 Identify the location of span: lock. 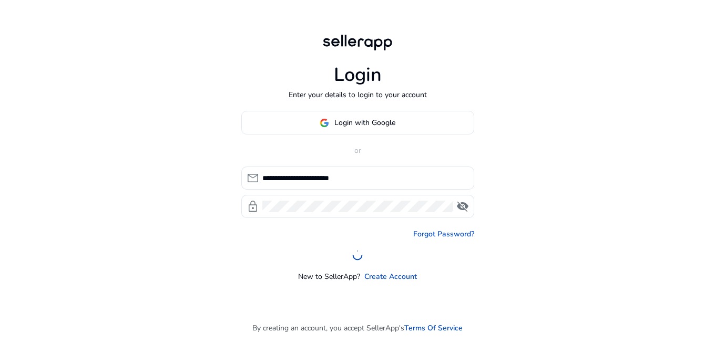
(253, 207).